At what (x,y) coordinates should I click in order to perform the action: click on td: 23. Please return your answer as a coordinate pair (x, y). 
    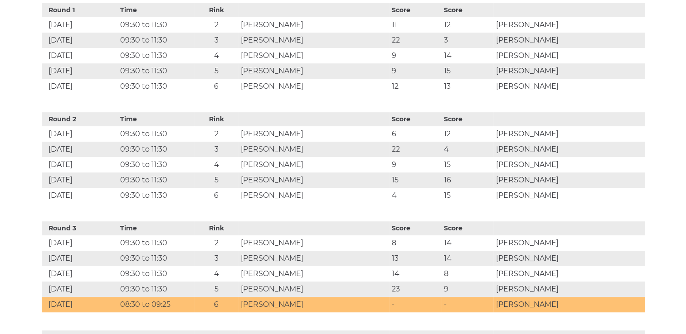
    Looking at the image, I should click on (415, 290).